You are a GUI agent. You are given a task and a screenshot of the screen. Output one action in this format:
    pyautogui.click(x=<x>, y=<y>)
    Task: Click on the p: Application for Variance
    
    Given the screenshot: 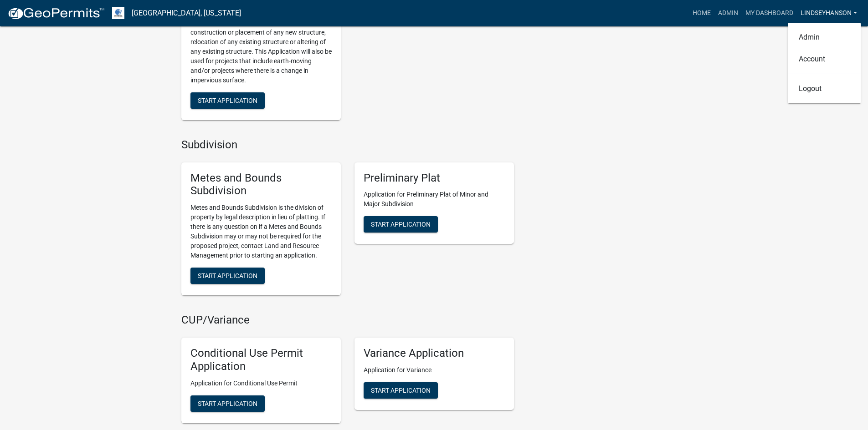 What is the action you would take?
    pyautogui.click(x=434, y=370)
    